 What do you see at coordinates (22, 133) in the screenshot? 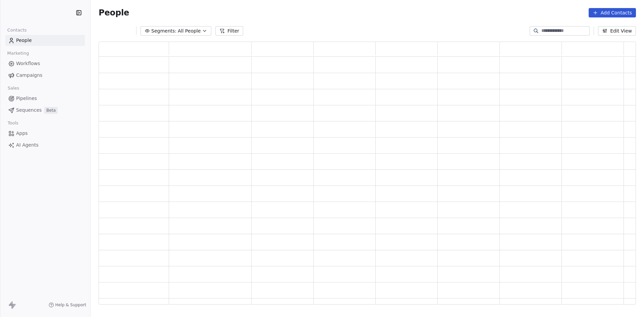
I see `span: Apps` at bounding box center [22, 133].